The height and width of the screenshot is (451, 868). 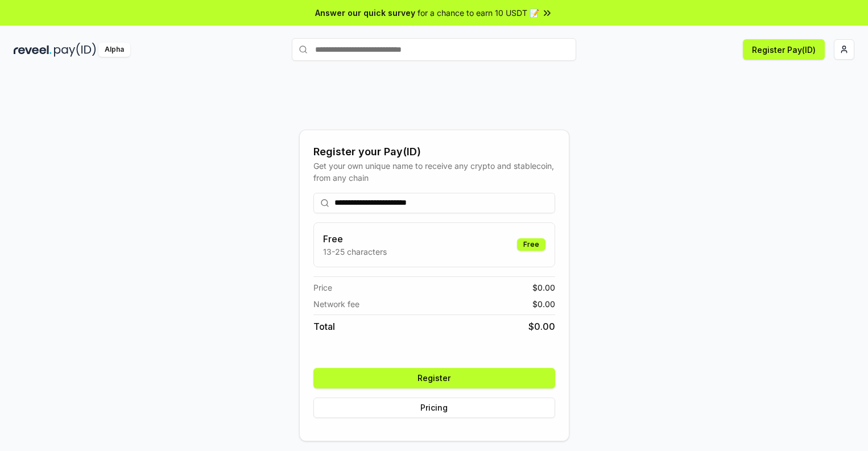 What do you see at coordinates (324, 326) in the screenshot?
I see `span: Total` at bounding box center [324, 326].